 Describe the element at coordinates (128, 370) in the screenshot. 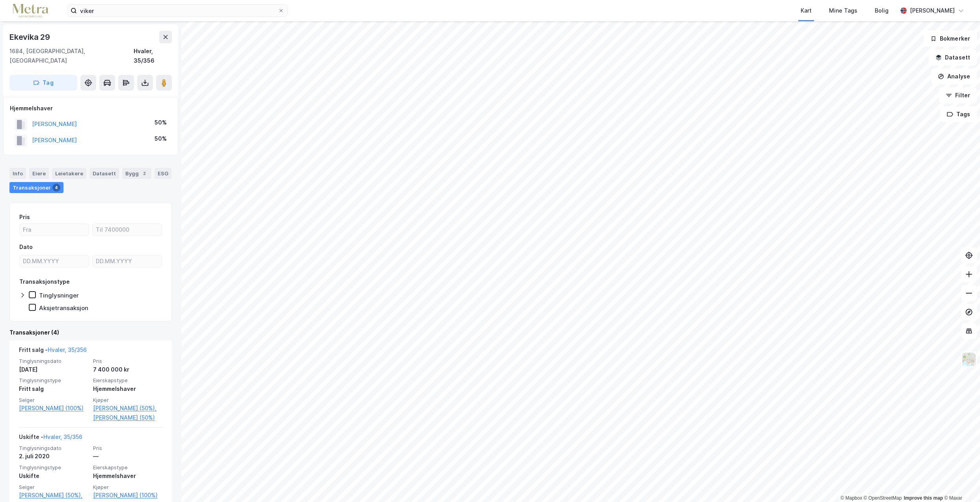

I see `div: 7 400 000 kr` at that location.